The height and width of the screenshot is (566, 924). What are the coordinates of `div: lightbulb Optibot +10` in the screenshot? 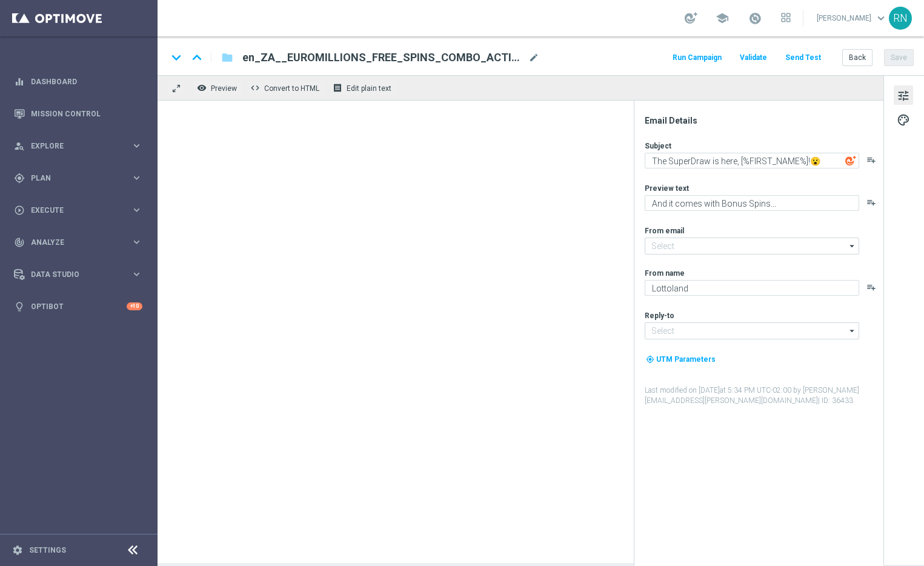 It's located at (78, 306).